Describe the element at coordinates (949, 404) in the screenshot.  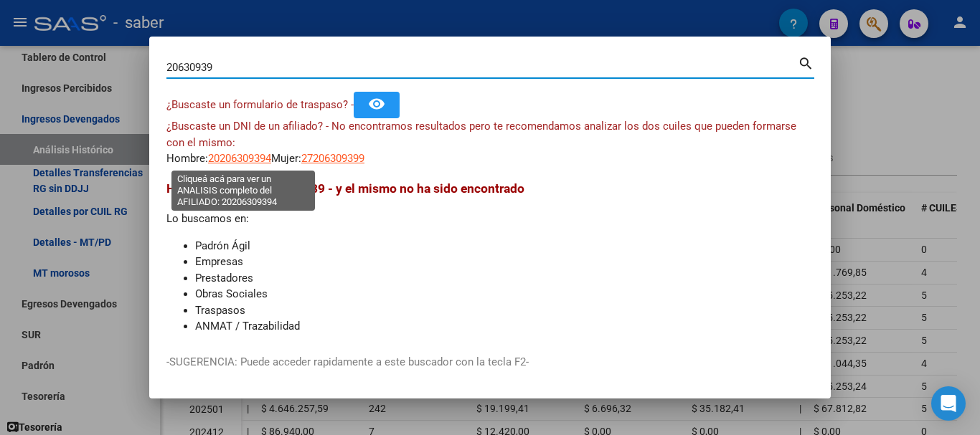
I see `div: Open Intercom Messenger` at that location.